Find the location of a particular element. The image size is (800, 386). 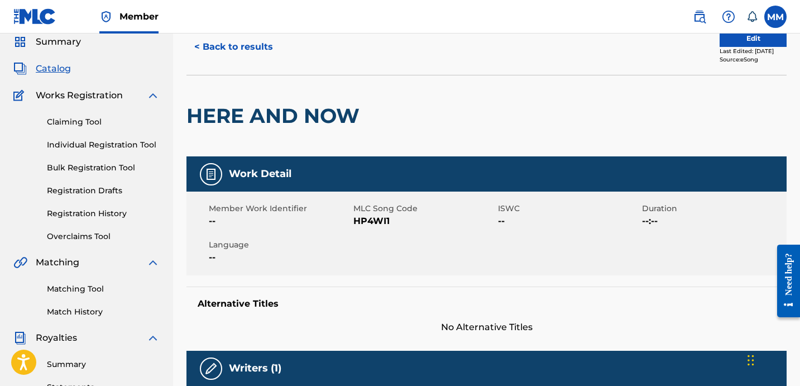

img: Royalties is located at coordinates (20, 338).